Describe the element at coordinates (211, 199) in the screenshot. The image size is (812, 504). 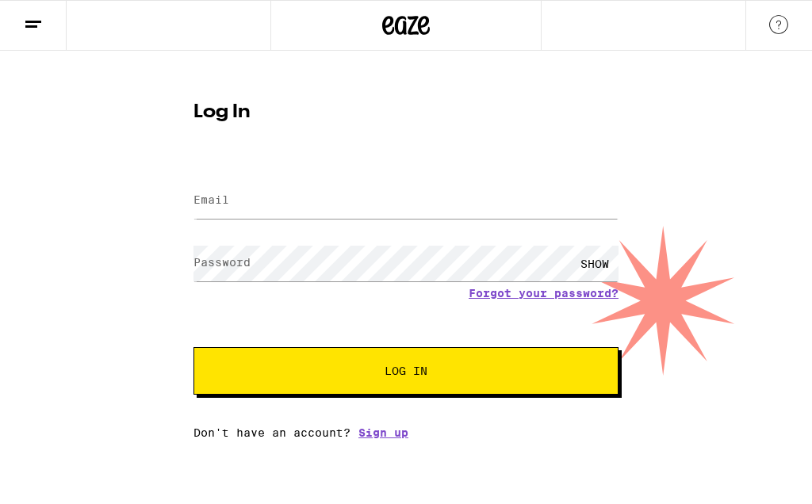
I see `label: Email` at that location.